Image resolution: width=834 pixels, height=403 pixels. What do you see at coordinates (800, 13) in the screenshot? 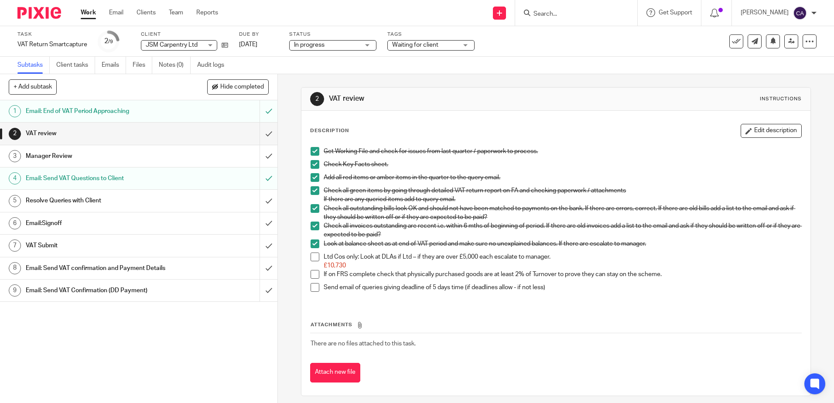
I see `img: svg%3E` at bounding box center [800, 13].